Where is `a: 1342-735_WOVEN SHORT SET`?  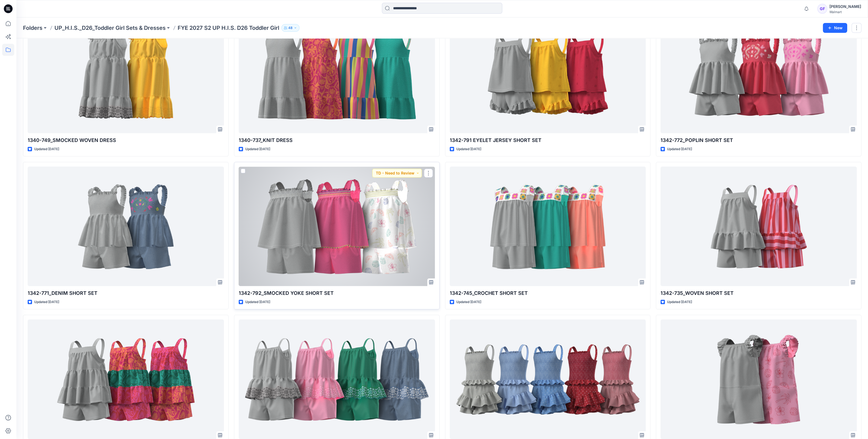
a: 1342-735_WOVEN SHORT SET is located at coordinates (759, 226).